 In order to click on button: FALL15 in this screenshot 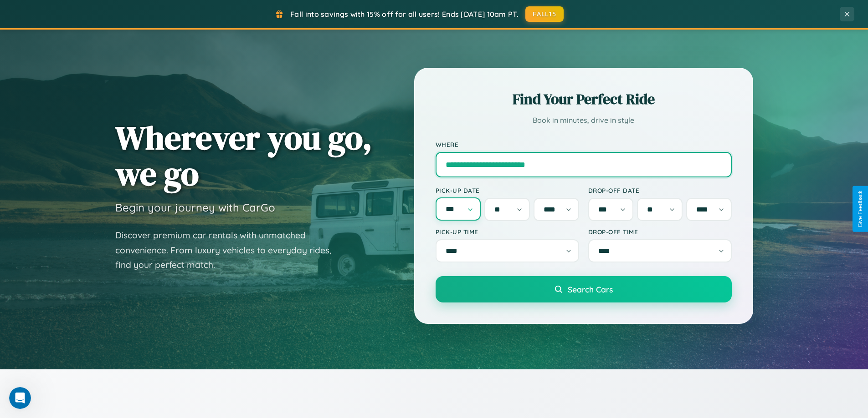, I will do `click(544, 14)`.